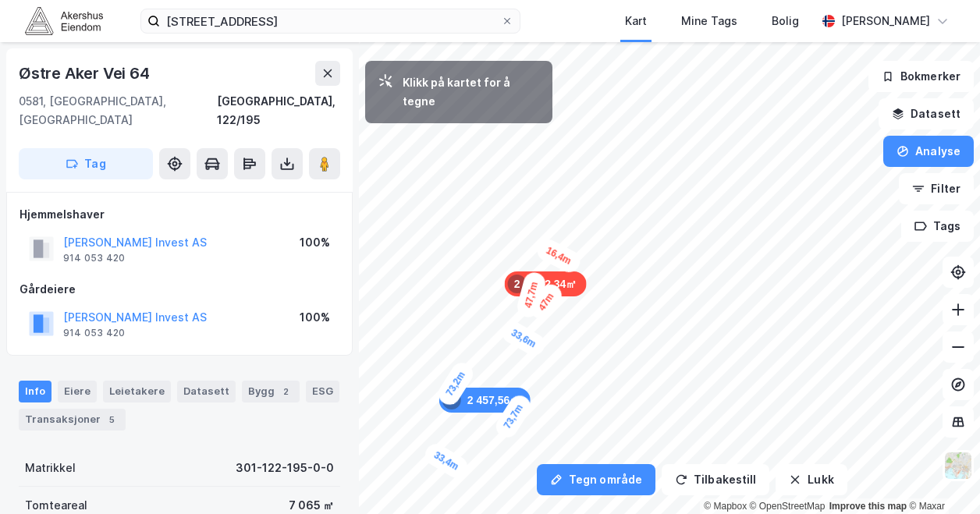 The height and width of the screenshot is (514, 980). What do you see at coordinates (64, 20) in the screenshot?
I see `img: akershus-eiendom-logo.9091f326c980b4bce74ccdd9f866810c.svg` at bounding box center [64, 20].